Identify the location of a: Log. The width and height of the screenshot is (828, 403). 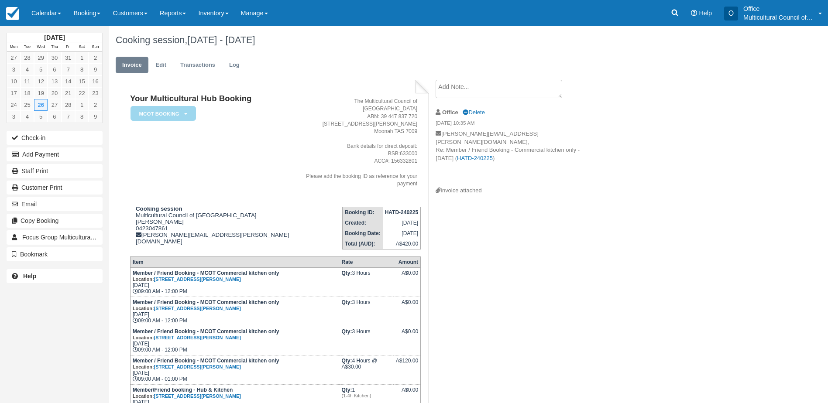
(234, 65).